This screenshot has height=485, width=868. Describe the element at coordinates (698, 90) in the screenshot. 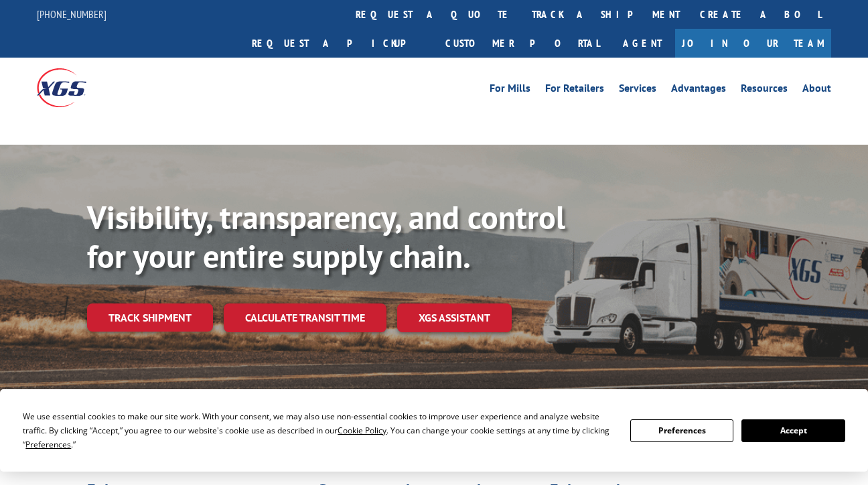

I see `a: Advantages` at that location.